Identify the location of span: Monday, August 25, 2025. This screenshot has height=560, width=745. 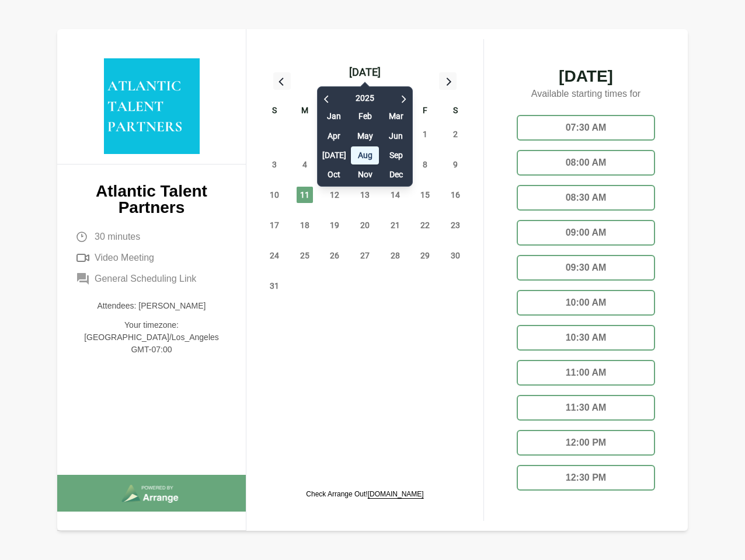
(305, 256).